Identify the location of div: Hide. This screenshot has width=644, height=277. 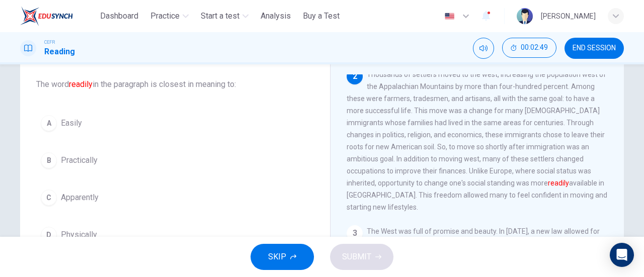
(529, 48).